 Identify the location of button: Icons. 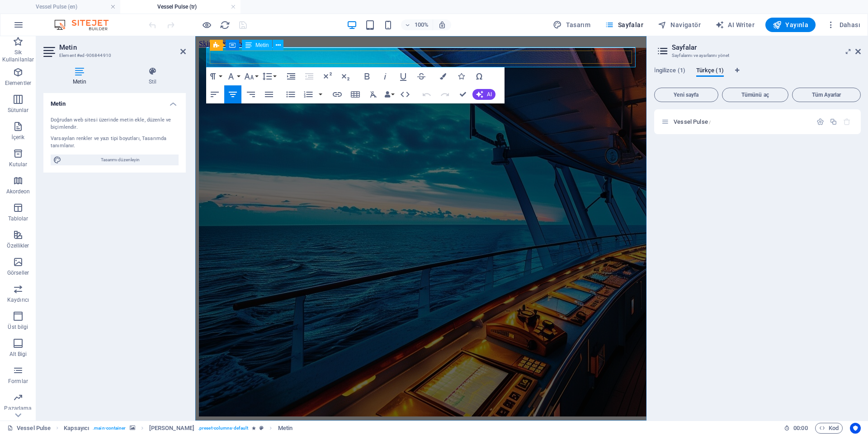
(461, 76).